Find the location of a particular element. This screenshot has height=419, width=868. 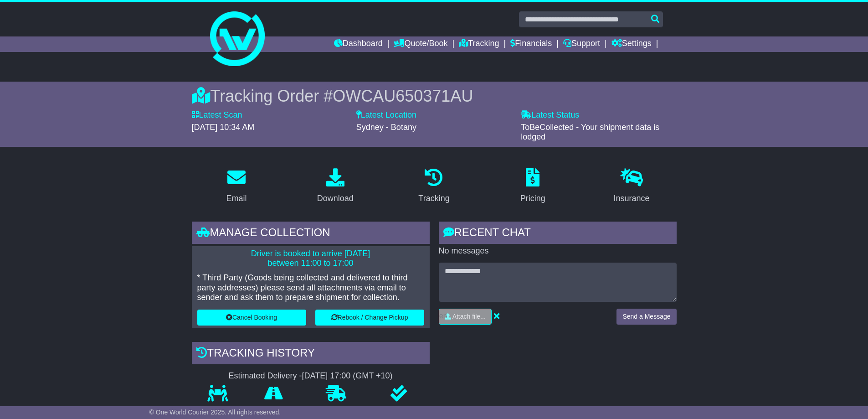

div: Email is located at coordinates (236, 198).